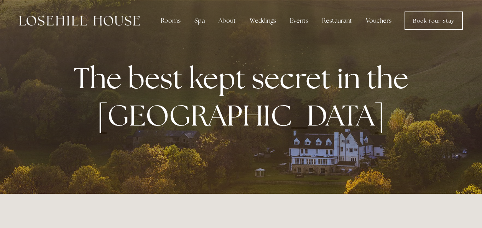 Image resolution: width=482 pixels, height=228 pixels. What do you see at coordinates (79, 21) in the screenshot?
I see `img: Losehill House` at bounding box center [79, 21].